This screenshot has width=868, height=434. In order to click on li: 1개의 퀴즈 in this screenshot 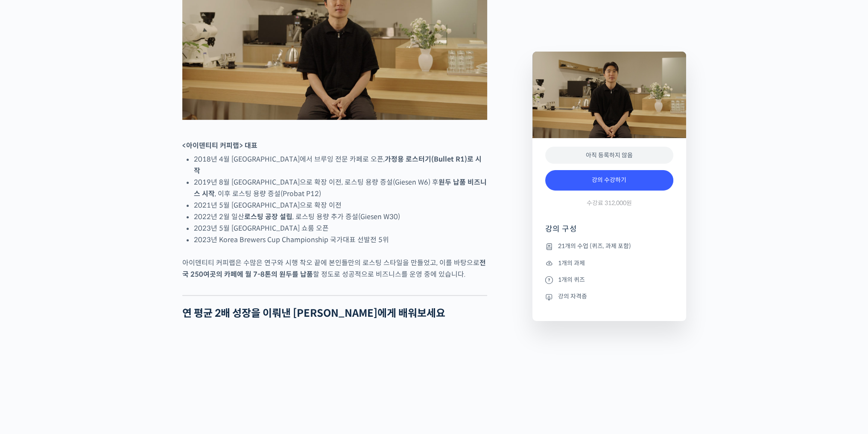, I will do `click(609, 280)`.